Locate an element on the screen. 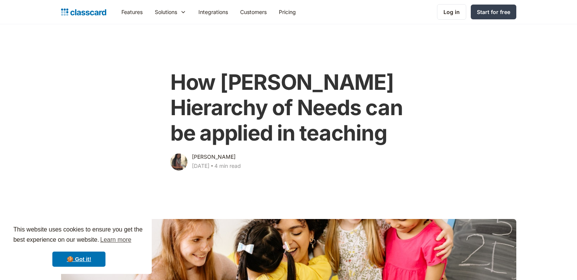 The width and height of the screenshot is (577, 280). div: 4 min read is located at coordinates (227, 166).